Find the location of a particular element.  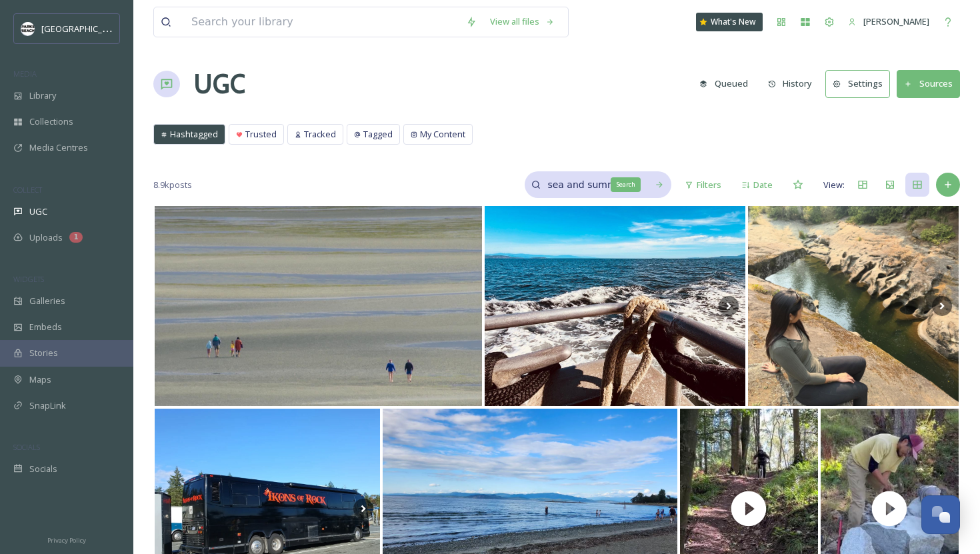

span: SnapLink is located at coordinates (48, 405).